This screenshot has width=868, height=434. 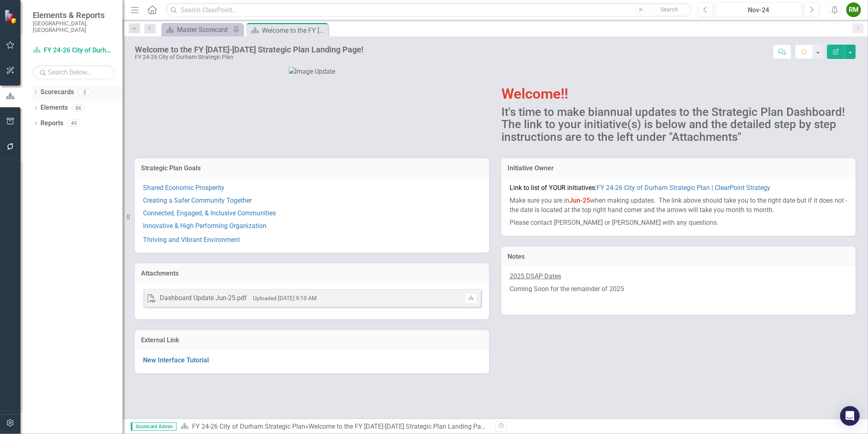 I want to click on input: Search Below..., so click(x=74, y=72).